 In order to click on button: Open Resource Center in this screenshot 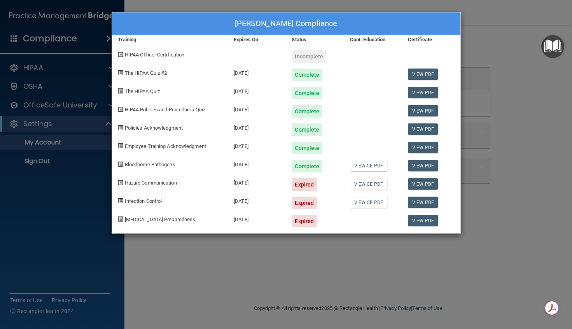, I will do `click(552, 46)`.